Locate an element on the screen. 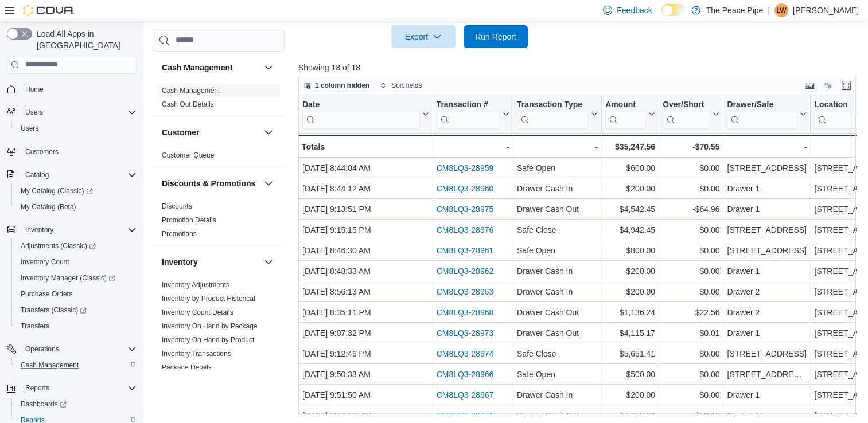  span: Inventory Adjustments is located at coordinates (196, 285).